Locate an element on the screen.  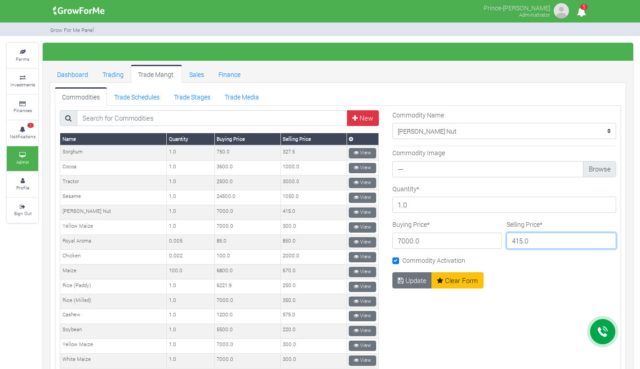
td: 6221.9 is located at coordinates (247, 286).